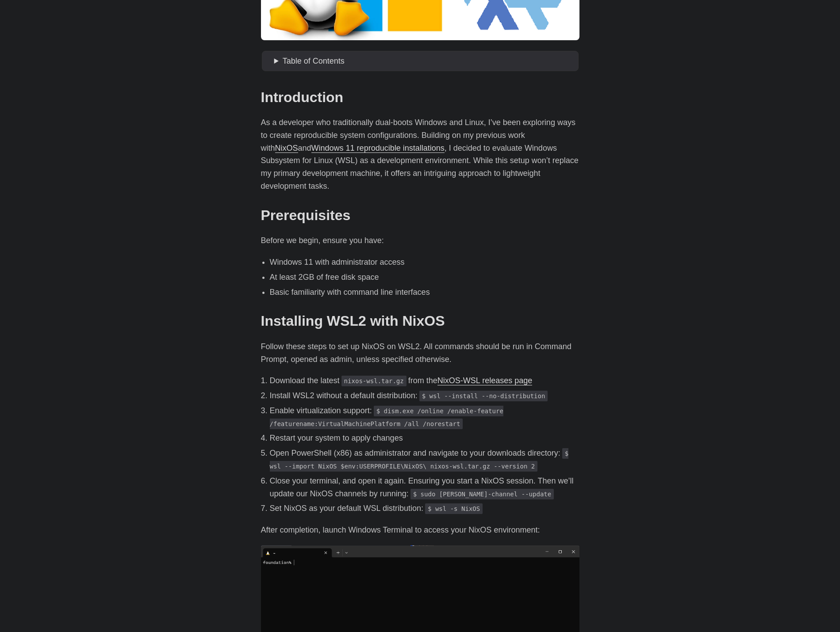 This screenshot has height=632, width=840. I want to click on p: Before we begin, ensure you have:, so click(420, 240).